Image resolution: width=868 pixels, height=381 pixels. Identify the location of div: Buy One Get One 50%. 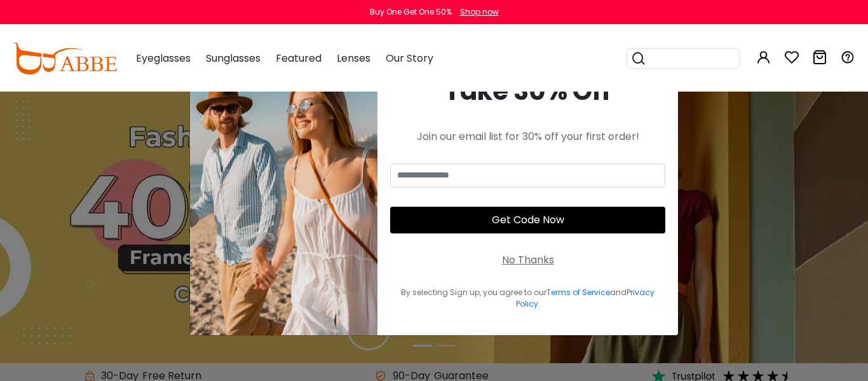
(411, 12).